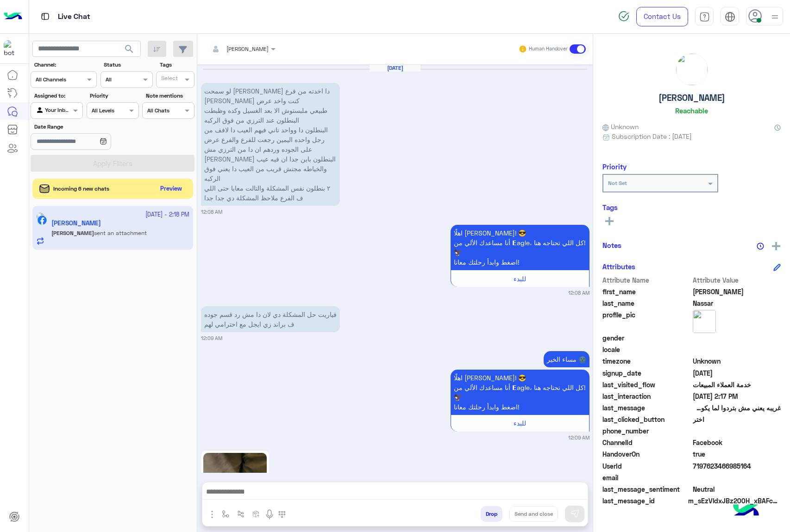 This screenshot has width=790, height=532. Describe the element at coordinates (612, 245) in the screenshot. I see `h6: Notes` at that location.